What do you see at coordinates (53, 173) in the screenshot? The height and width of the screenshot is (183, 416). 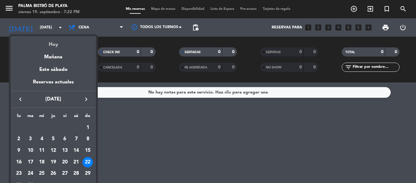 I see `div: 26` at bounding box center [53, 173].